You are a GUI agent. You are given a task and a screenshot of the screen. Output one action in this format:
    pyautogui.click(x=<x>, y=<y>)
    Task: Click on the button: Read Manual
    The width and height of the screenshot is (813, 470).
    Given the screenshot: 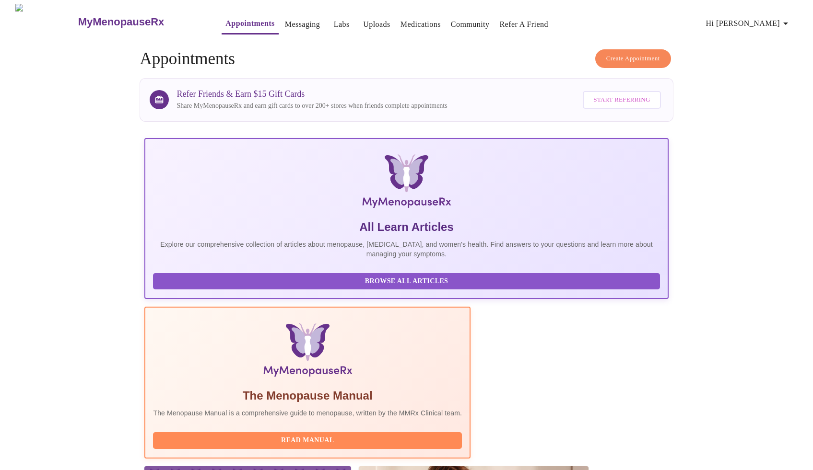 What is the action you would take?
    pyautogui.click(x=307, y=441)
    